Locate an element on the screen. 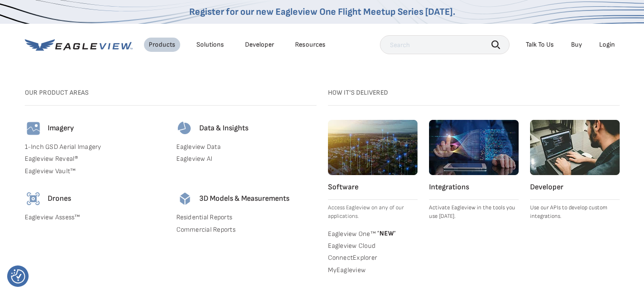  h4: Drones is located at coordinates (60, 199).